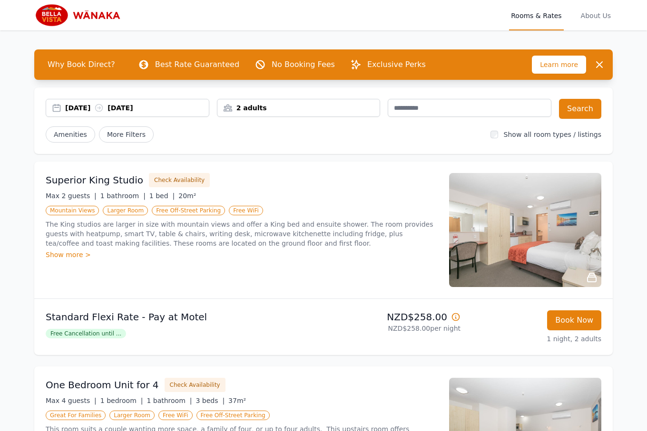  What do you see at coordinates (126, 135) in the screenshot?
I see `span: More Filters` at bounding box center [126, 135].